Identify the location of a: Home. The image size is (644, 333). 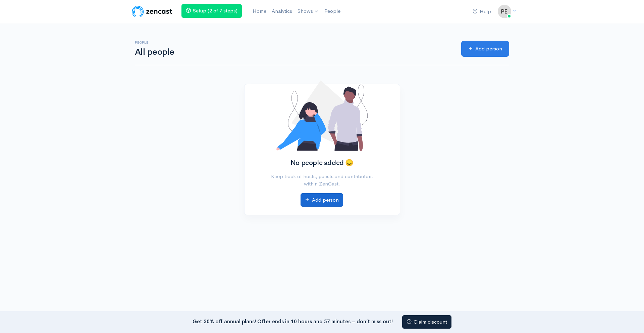
(259, 11).